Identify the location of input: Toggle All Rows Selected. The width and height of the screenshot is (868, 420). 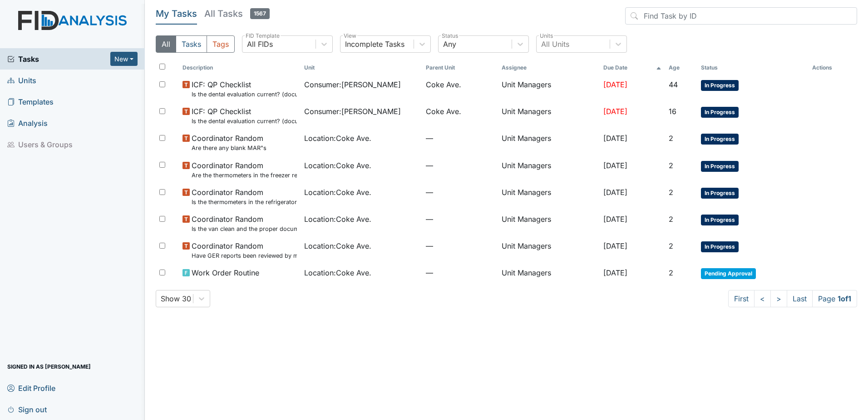
(162, 66).